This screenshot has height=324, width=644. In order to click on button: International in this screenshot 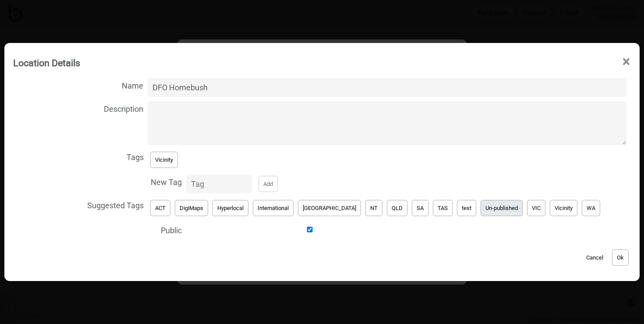, I will do `click(273, 208)`.